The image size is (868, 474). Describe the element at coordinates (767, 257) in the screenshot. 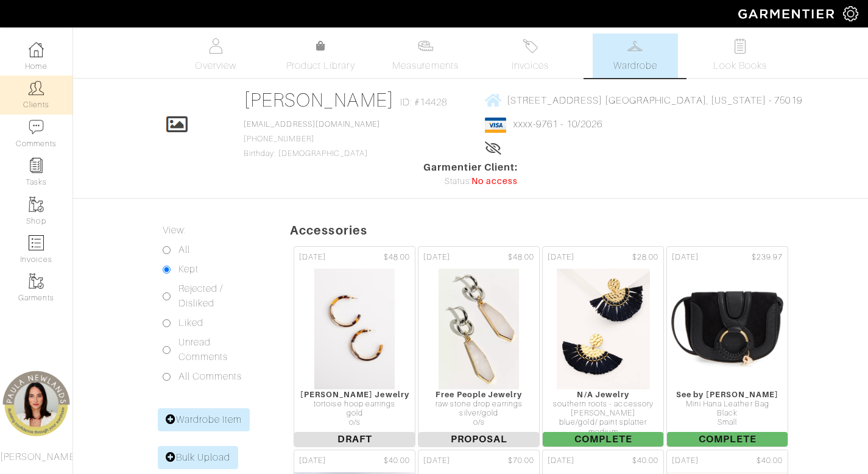

I see `span: $239.97` at that location.